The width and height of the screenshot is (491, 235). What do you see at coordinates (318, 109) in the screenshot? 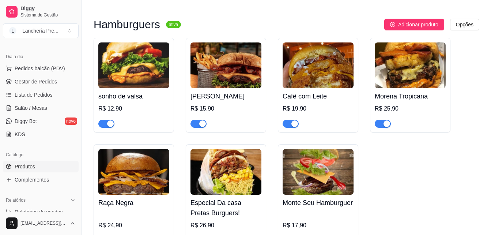
I see `div: R$ 19,90` at bounding box center [318, 109].